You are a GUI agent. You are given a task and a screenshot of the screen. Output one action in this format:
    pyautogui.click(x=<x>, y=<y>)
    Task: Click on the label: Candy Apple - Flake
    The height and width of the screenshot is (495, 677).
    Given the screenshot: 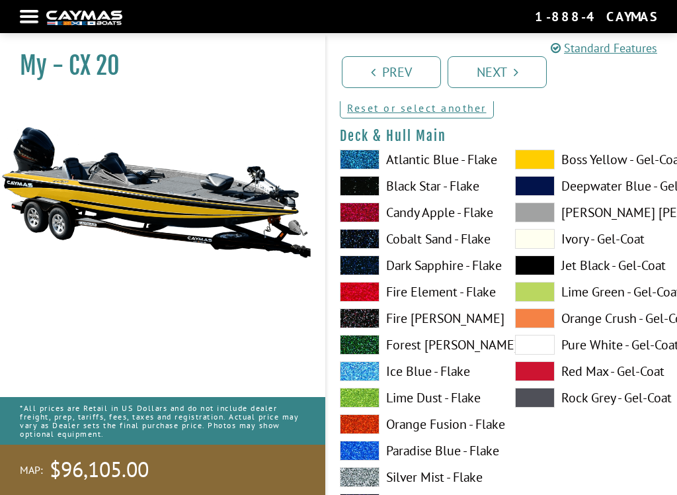 What is the action you would take?
    pyautogui.click(x=414, y=212)
    